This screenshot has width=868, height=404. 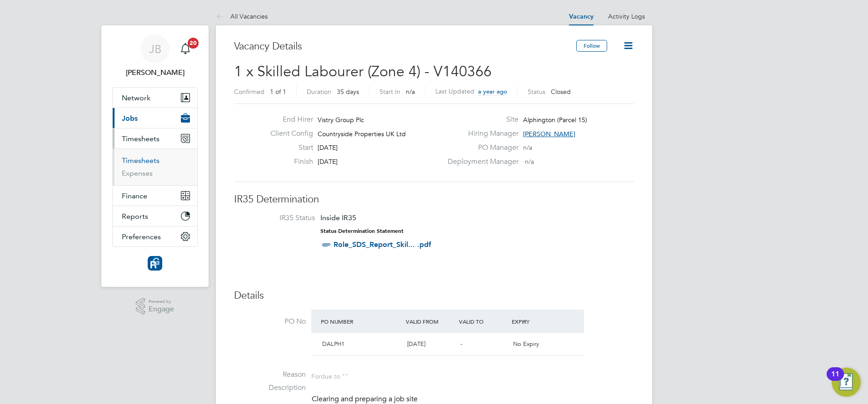 I want to click on button: Open Resource Center, 11 new notifications, so click(x=846, y=382).